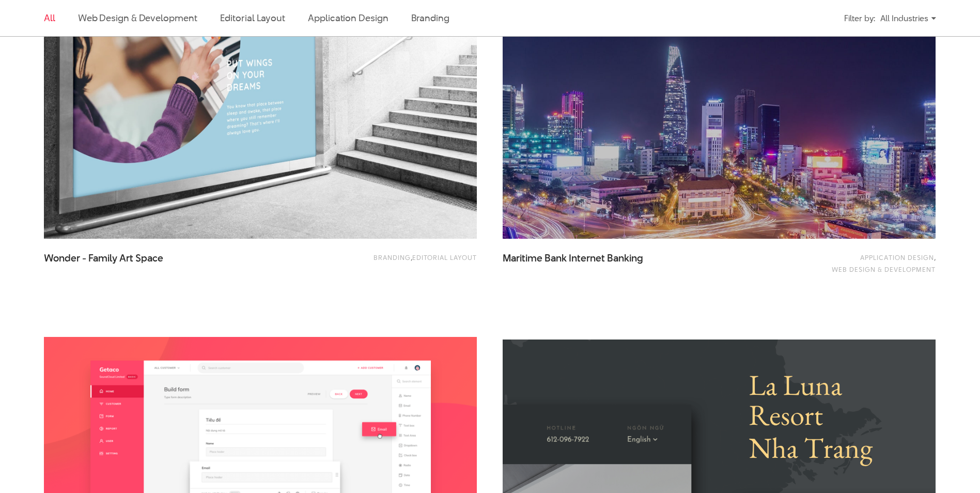  I want to click on span: Banking, so click(625, 258).